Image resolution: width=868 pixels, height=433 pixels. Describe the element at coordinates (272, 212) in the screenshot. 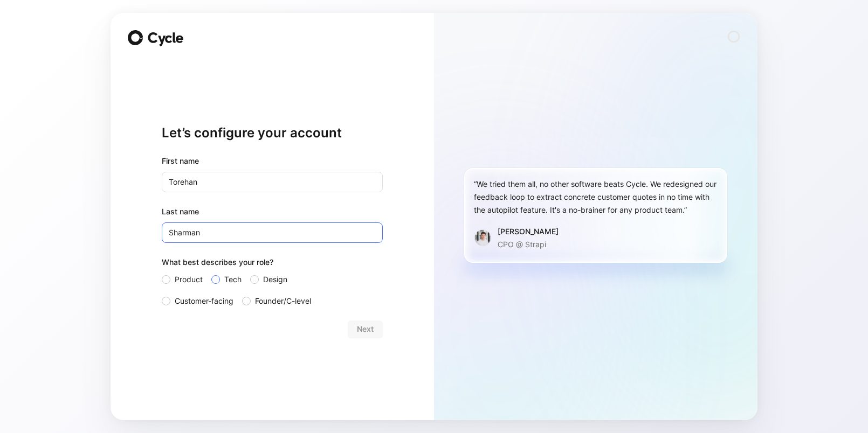

I see `label: Last name` at that location.